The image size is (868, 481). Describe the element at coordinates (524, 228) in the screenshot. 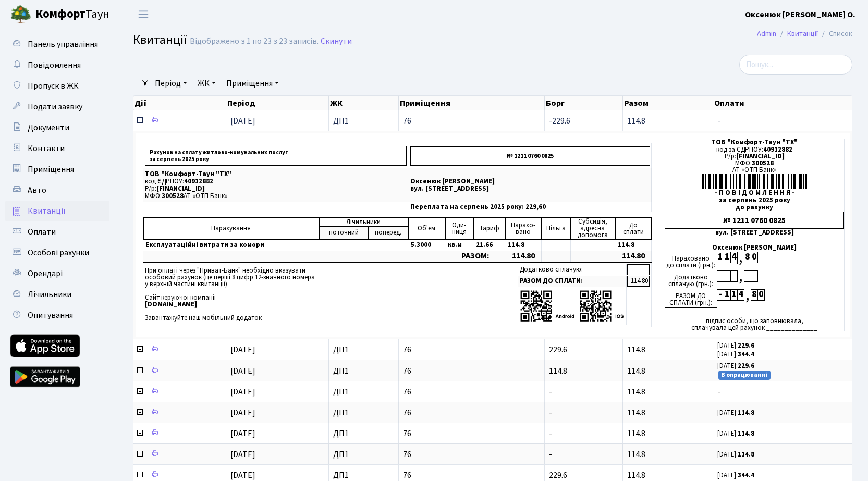

I see `td: Нарахо- вано` at that location.